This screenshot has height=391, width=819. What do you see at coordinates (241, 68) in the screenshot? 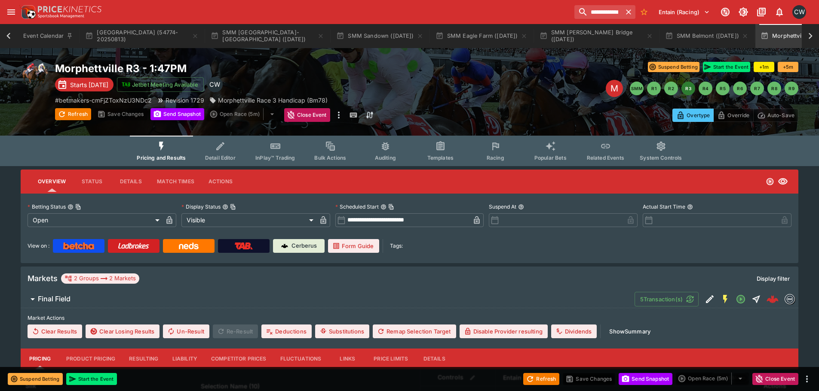
I see `h2: Copy To Clipboard` at bounding box center [241, 68].